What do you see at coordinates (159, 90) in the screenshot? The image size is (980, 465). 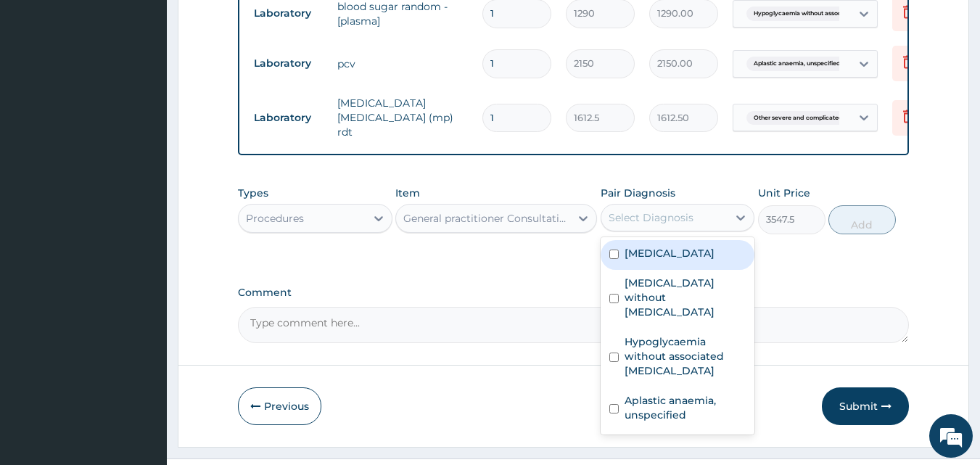 I see `div: Chat with us now` at bounding box center [159, 90].